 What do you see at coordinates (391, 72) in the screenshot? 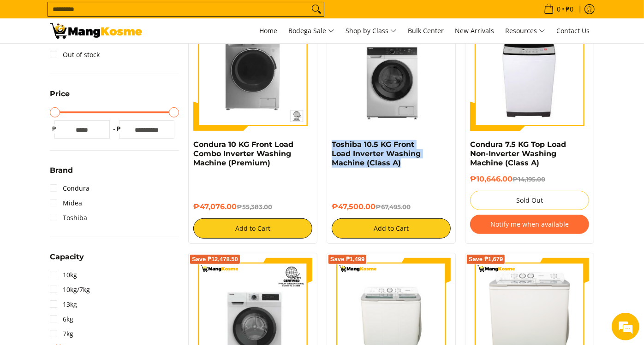
I see `img: Toshiba 10.5 KG Front Load Inverter Washing Machine (Class A)` at bounding box center [391, 72].